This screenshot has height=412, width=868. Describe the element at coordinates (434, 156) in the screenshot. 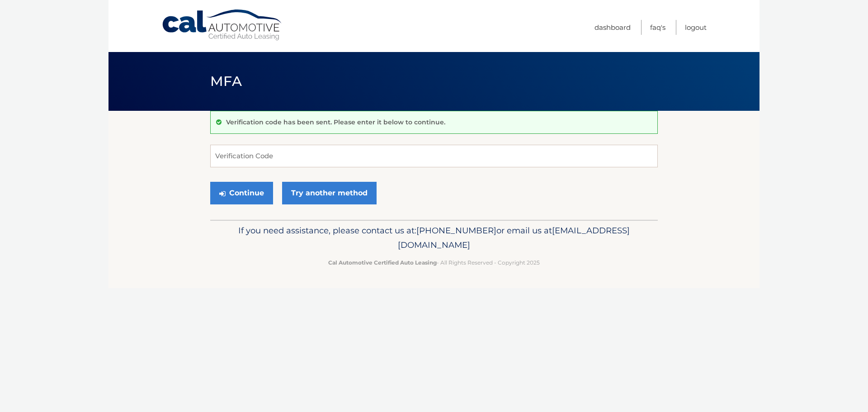

I see `input: Verification Code` at that location.